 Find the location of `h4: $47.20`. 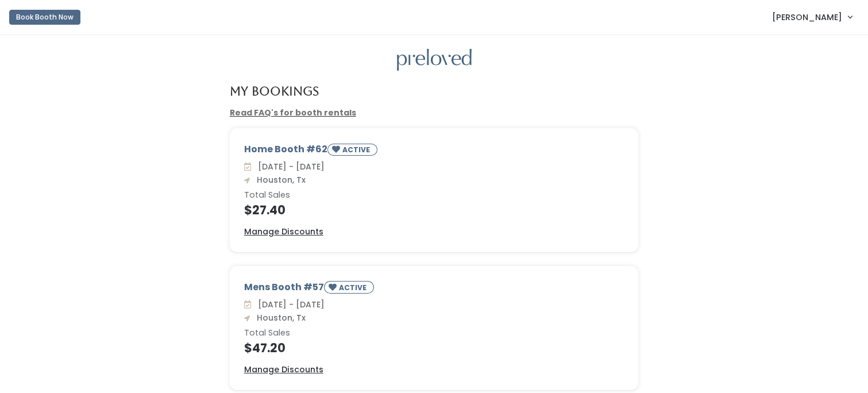

h4: $47.20 is located at coordinates (434, 347).